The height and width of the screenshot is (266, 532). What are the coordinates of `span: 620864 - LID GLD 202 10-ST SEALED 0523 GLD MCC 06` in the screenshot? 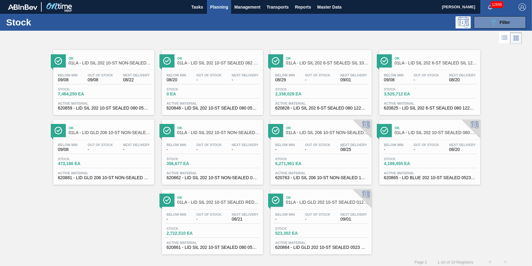 It's located at (321, 247).